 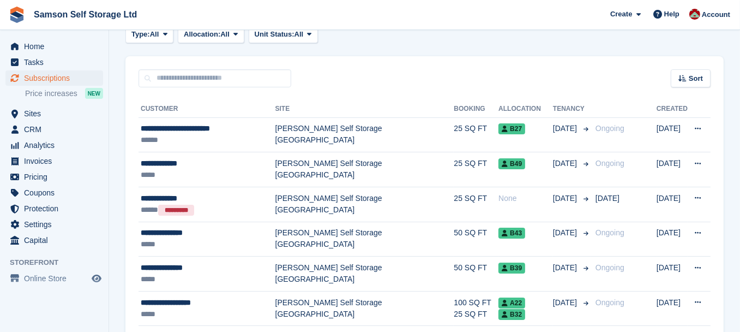 What do you see at coordinates (57, 78) in the screenshot?
I see `span: Subscriptions` at bounding box center [57, 78].